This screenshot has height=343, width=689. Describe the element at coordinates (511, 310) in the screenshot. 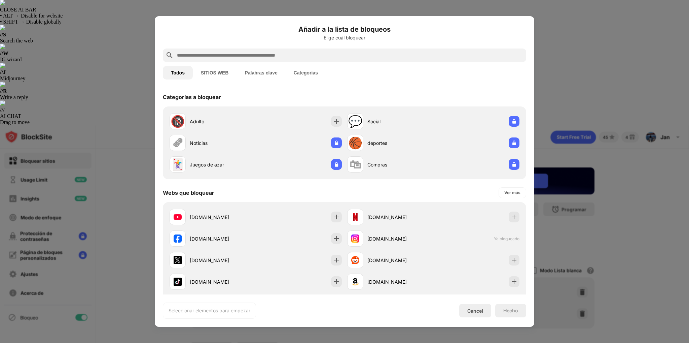

I see `div: Hecho` at that location.